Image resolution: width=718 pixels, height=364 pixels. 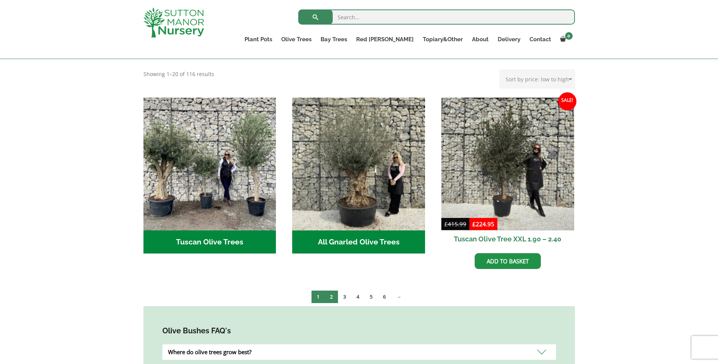 What do you see at coordinates (358, 242) in the screenshot?
I see `h2: All Gnarled Olive Trees` at bounding box center [358, 242].